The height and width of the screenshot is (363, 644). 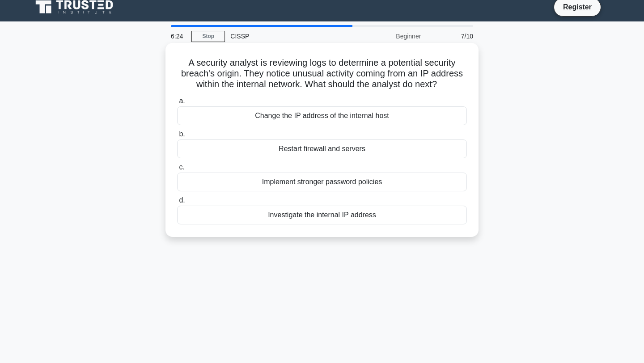 What do you see at coordinates (452, 37) in the screenshot?
I see `div: 7/10` at bounding box center [452, 37].